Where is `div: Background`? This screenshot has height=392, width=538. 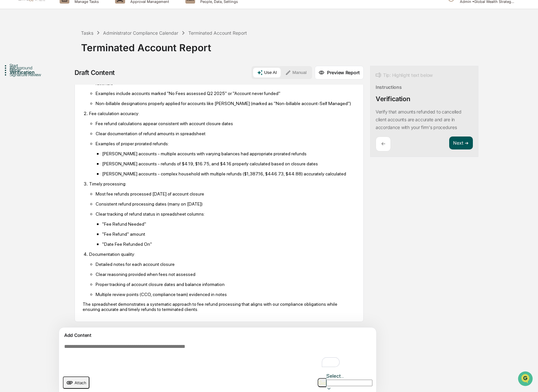 div: Background is located at coordinates (45, 68).